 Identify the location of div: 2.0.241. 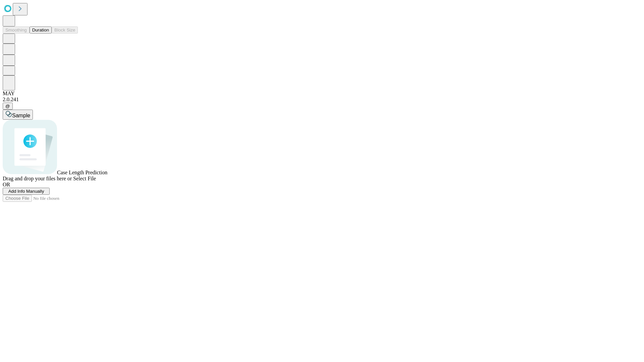
(322, 100).